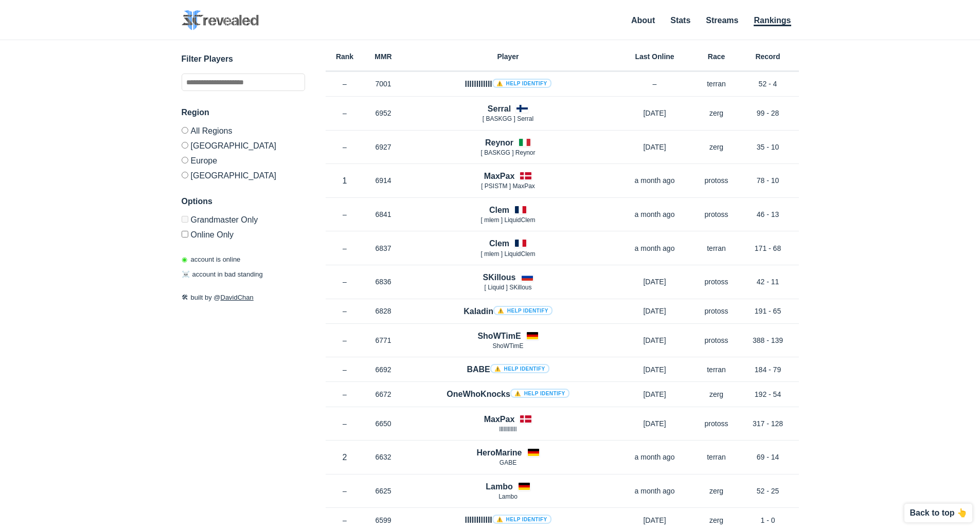 The image size is (980, 530). Describe the element at coordinates (507, 496) in the screenshot. I see `span: Lambo` at that location.